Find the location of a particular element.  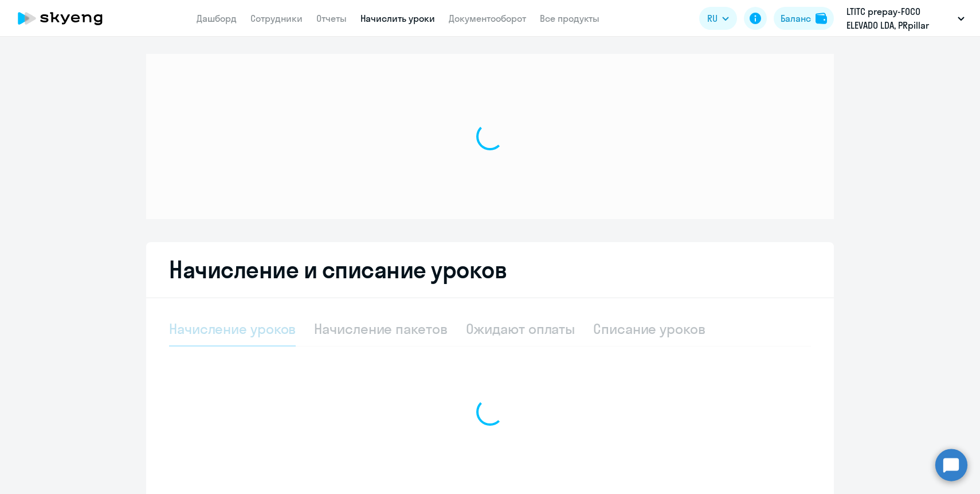

a: Сотрудники is located at coordinates (276, 19).